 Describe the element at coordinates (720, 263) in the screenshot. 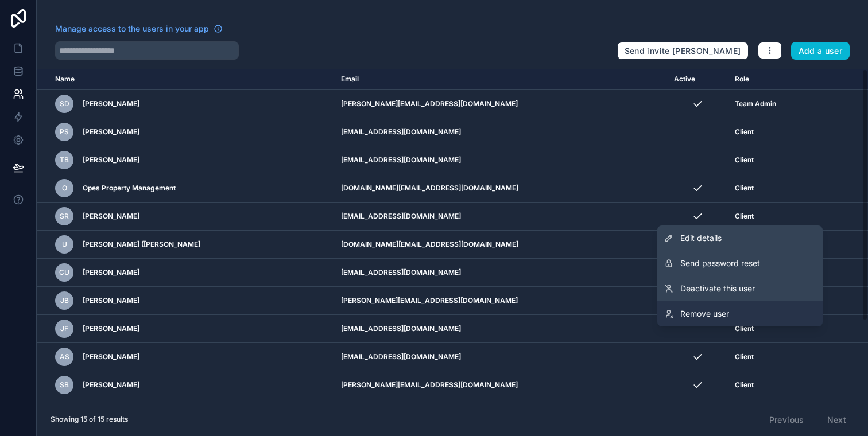

I see `span: Send password reset` at that location.